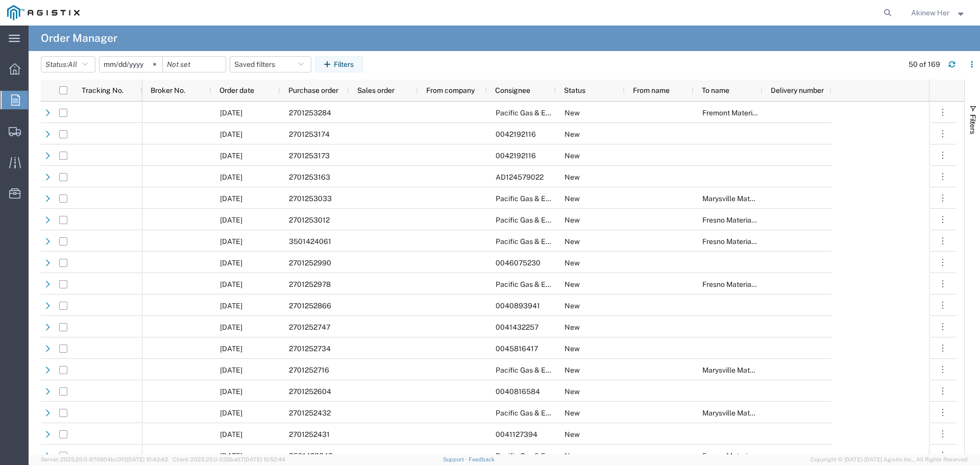 The height and width of the screenshot is (465, 980). Describe the element at coordinates (925, 64) in the screenshot. I see `div: 50 of 169` at that location.